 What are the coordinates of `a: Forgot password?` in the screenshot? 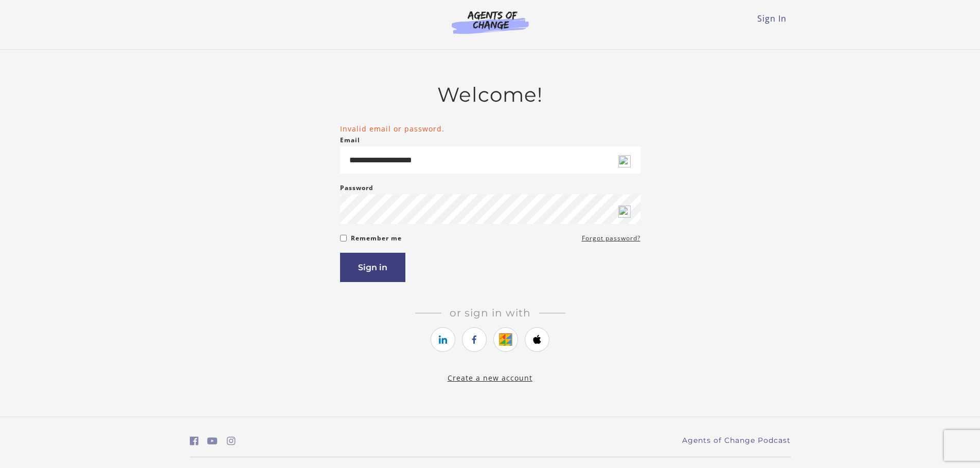 It's located at (611, 239).